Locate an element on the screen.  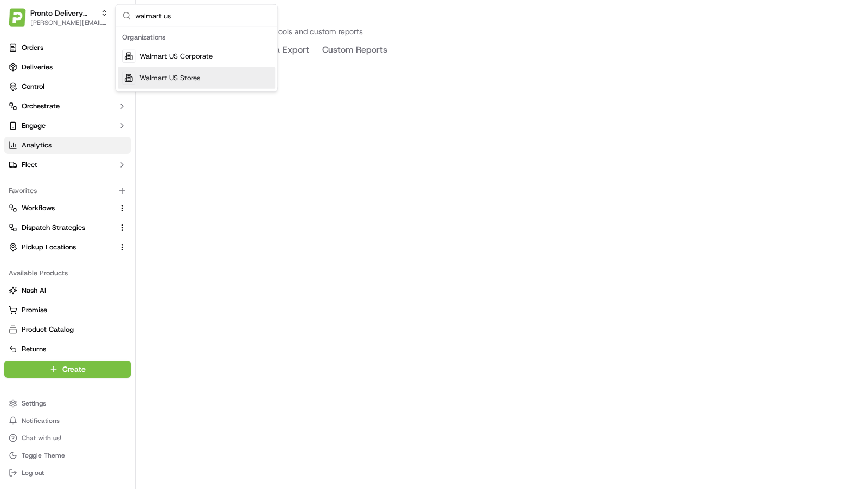
span: Nash AI is located at coordinates (34, 291).